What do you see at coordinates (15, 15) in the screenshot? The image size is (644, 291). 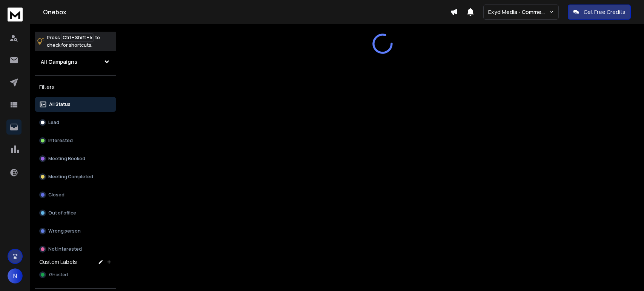 I see `img: logo` at bounding box center [15, 15].